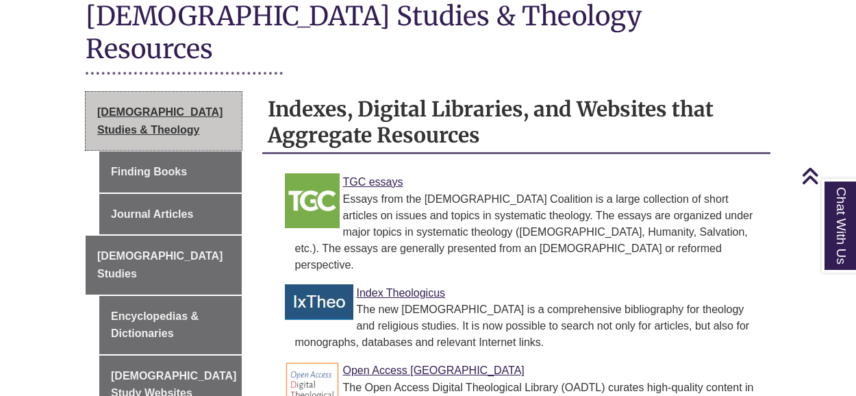 The image size is (856, 396). What do you see at coordinates (516, 123) in the screenshot?
I see `h2: Indexes, Digital Libraries, and Websites that Aggregate Resources` at bounding box center [516, 123].